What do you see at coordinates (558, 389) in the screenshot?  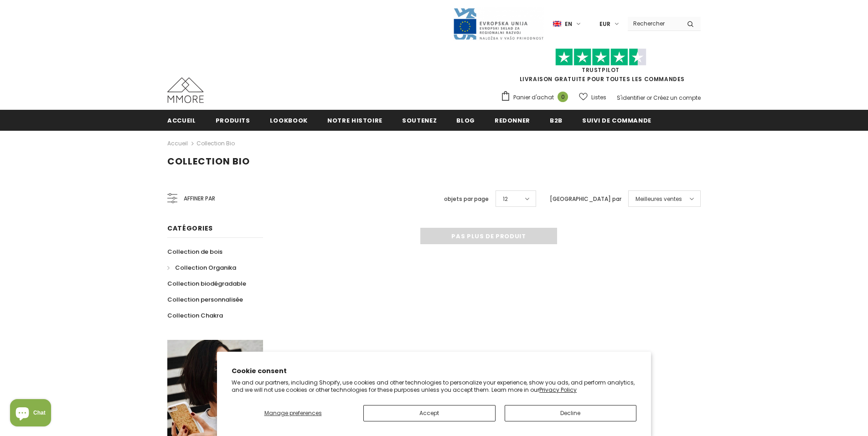 I see `a: Privacy Policy` at bounding box center [558, 389].